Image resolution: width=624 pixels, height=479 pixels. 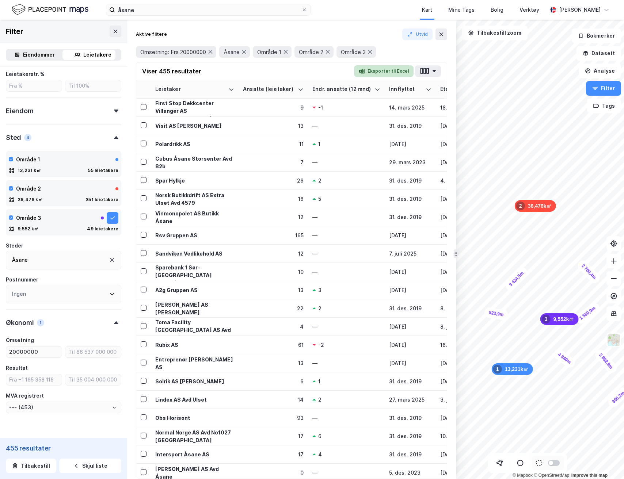 I want to click on div: Viser 455 resultater, so click(x=172, y=71).